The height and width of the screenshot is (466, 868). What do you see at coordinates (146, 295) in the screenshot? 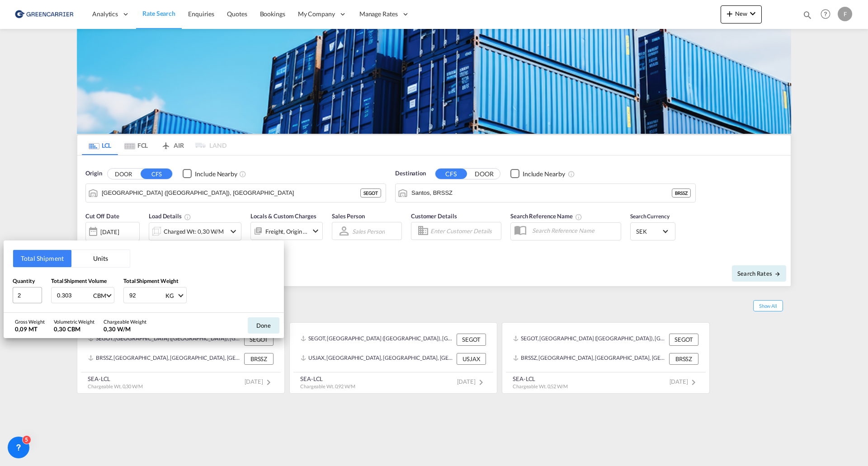
I see `input: Enter weight` at bounding box center [146, 295].